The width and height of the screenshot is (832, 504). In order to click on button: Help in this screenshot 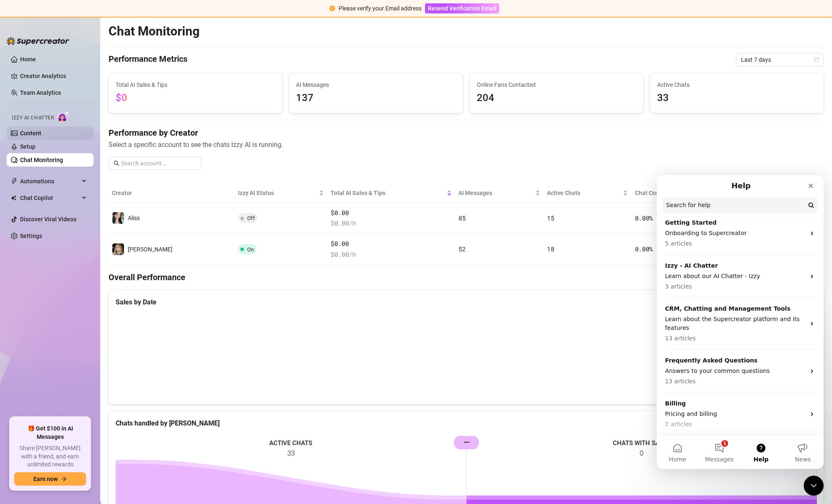, I will do `click(104, 277)`.